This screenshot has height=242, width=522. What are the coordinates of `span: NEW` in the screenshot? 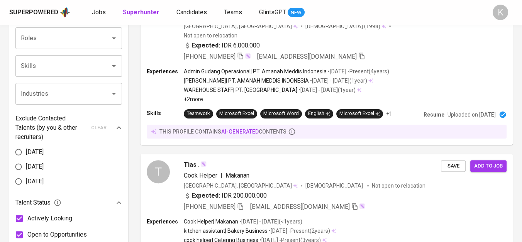 It's located at (296, 13).